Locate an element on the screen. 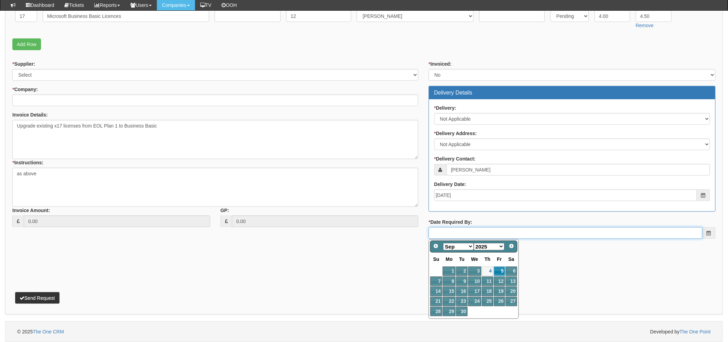 The image size is (728, 342). label: GP: is located at coordinates (225, 211).